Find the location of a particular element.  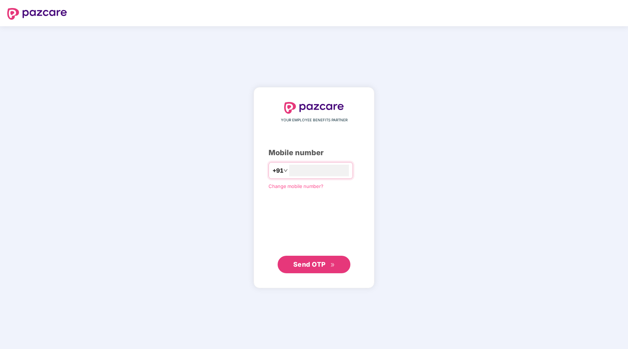

span: +91 is located at coordinates (278, 170).